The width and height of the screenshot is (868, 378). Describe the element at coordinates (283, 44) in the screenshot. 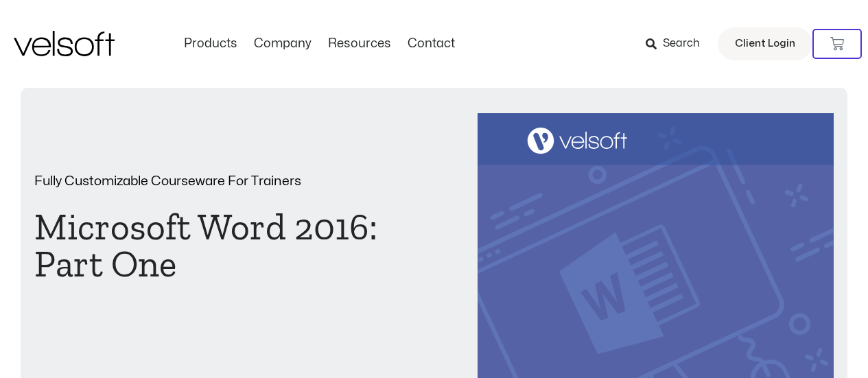

I see `a: CompanyMenu Toggle` at that location.